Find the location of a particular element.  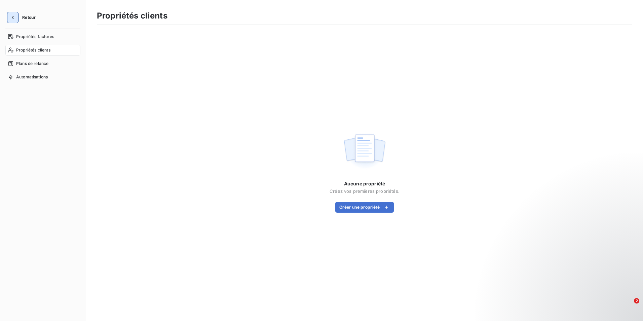

span: Plans de relance is located at coordinates (32, 64).